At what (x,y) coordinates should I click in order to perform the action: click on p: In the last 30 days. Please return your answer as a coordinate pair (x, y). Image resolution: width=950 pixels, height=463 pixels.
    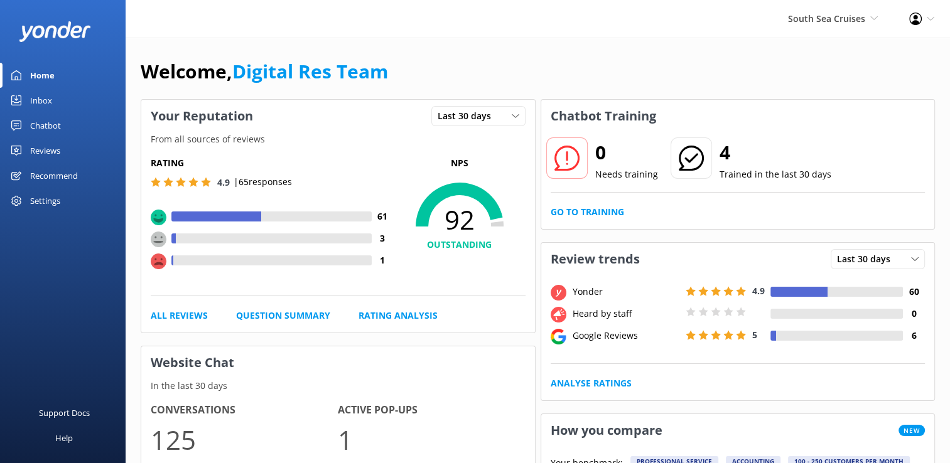
    Looking at the image, I should click on (338, 386).